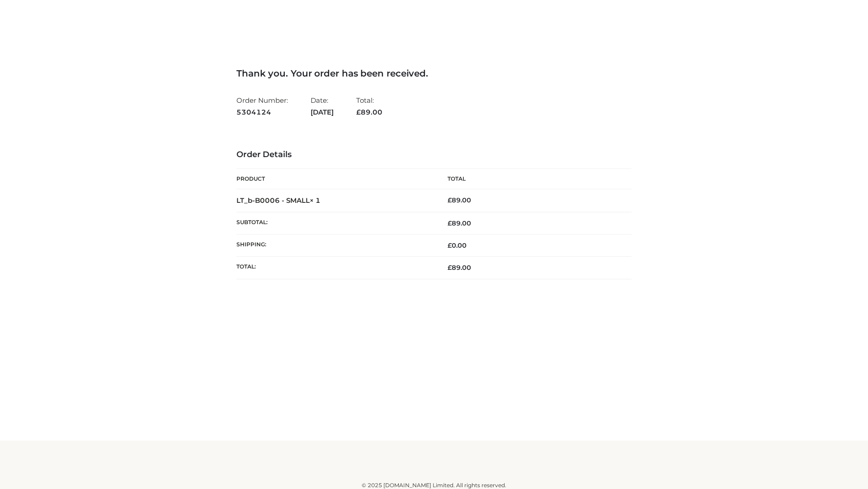  Describe the element at coordinates (434, 155) in the screenshot. I see `h3: Order Details` at that location.